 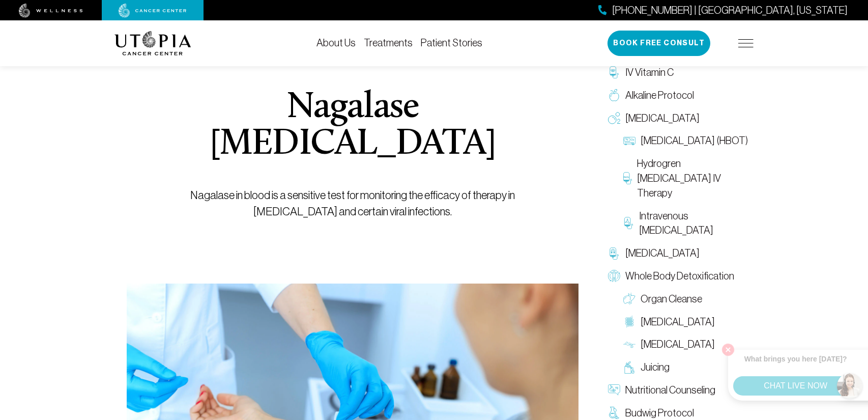 I want to click on img: Intravenous Ozone Therapy, so click(x=628, y=223).